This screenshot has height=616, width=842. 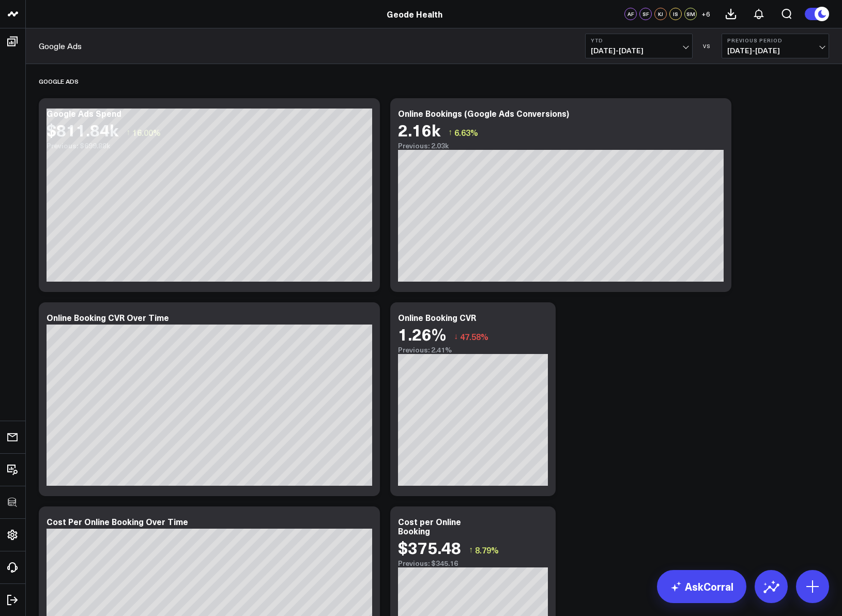 What do you see at coordinates (60, 46) in the screenshot?
I see `a: Google Ads` at bounding box center [60, 46].